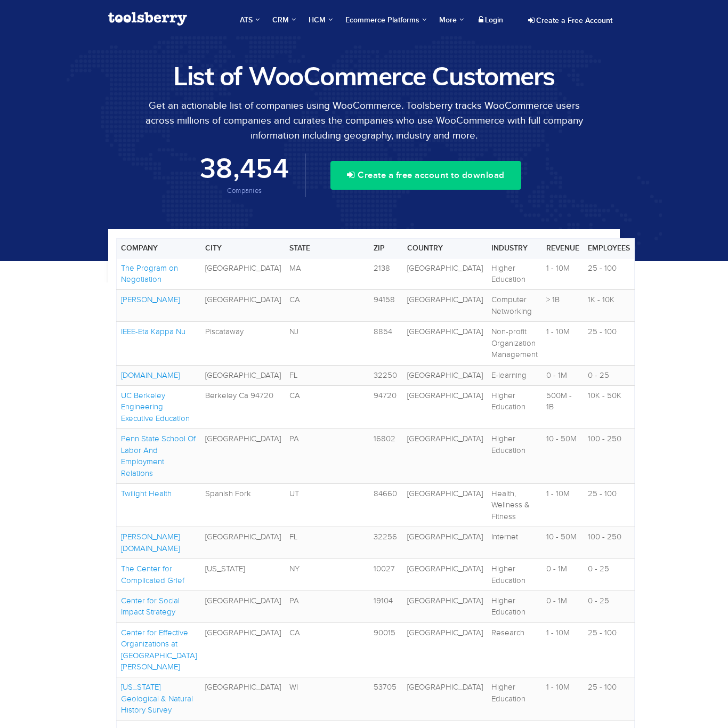 This screenshot has height=728, width=728. What do you see at coordinates (243, 407) in the screenshot?
I see `td: Berkeley Ca 94720` at bounding box center [243, 407].